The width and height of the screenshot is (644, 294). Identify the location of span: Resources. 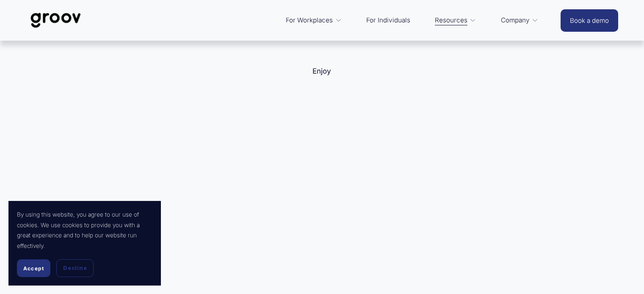
(451, 20).